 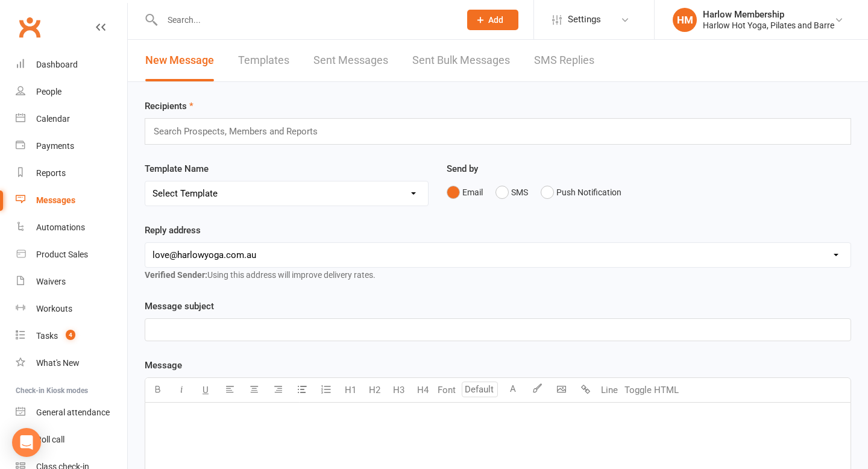 I want to click on label: Send by, so click(x=462, y=169).